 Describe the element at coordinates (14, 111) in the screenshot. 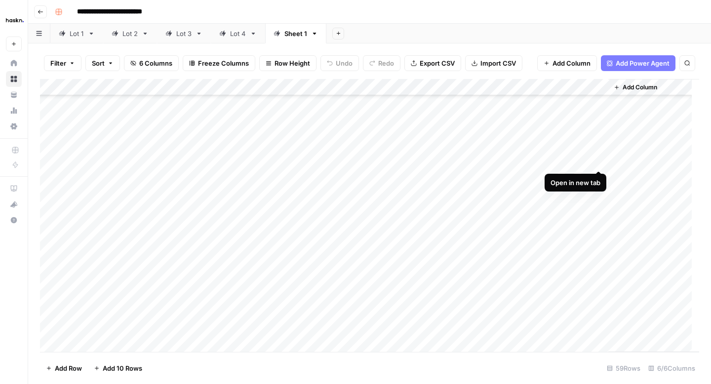

I see `a: Usage` at that location.